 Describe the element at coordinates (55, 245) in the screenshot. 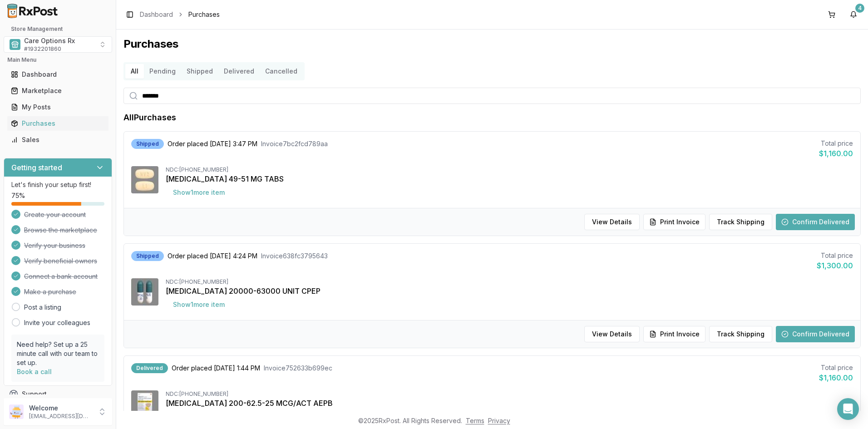

I see `span: Verify your business` at that location.